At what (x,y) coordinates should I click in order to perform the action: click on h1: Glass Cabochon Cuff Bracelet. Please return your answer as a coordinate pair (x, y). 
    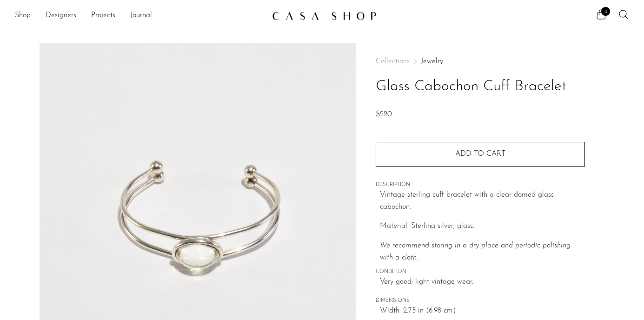
    Looking at the image, I should click on (480, 86).